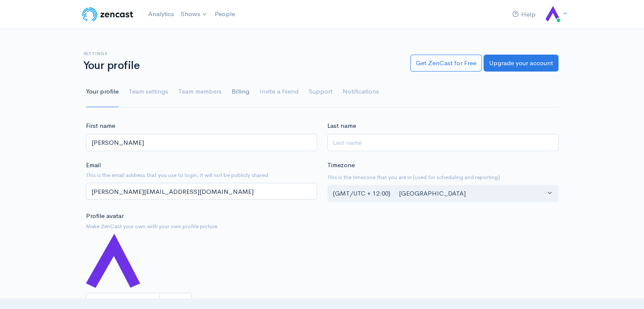 The width and height of the screenshot is (644, 309). What do you see at coordinates (443, 178) in the screenshot?
I see `small: This is the timezone that you are in (used for scheduling and reporting)` at bounding box center [443, 178].